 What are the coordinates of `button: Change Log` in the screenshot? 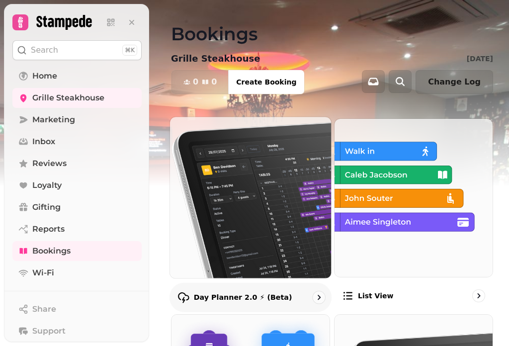 It's located at (454, 82).